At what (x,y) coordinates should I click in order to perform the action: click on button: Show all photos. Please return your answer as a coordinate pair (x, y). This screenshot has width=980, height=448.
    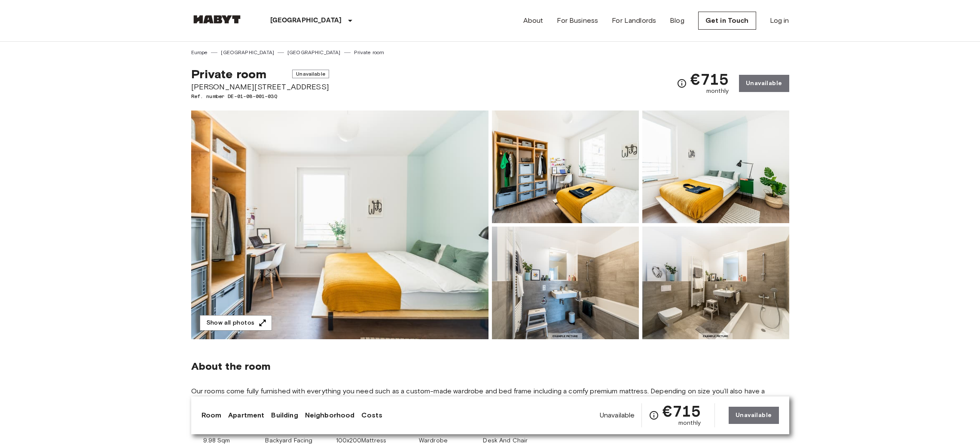
    Looking at the image, I should click on (236, 323).